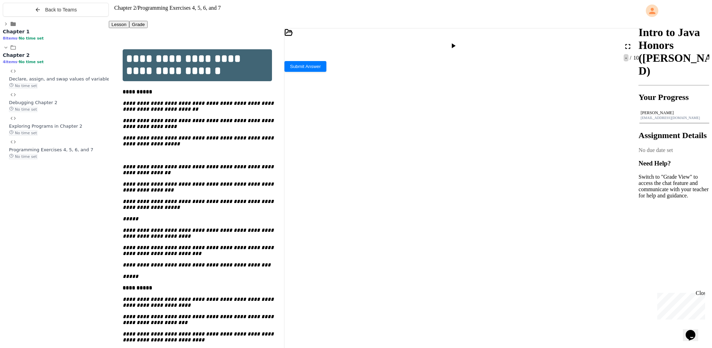  I want to click on span: Submit Answer, so click(305, 66).